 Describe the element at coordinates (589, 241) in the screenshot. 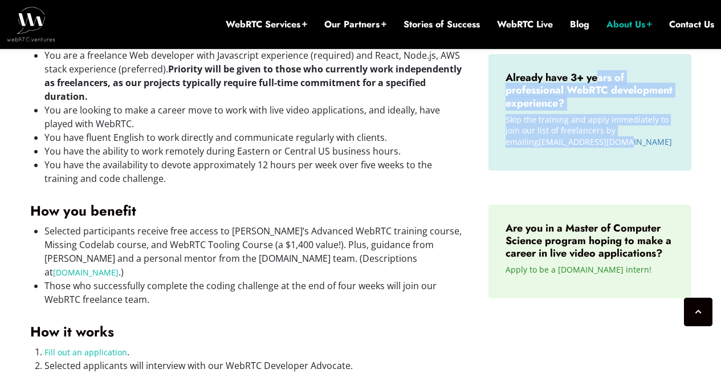

I see `strong: Are you in a Master of Computer Science program hoping to make a career in live video applications?` at that location.